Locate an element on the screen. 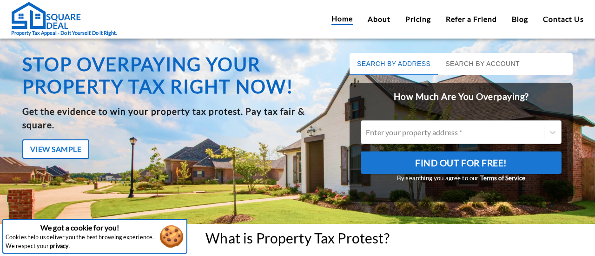 This screenshot has height=256, width=595. small: By searching you agree to our is located at coordinates (461, 178).